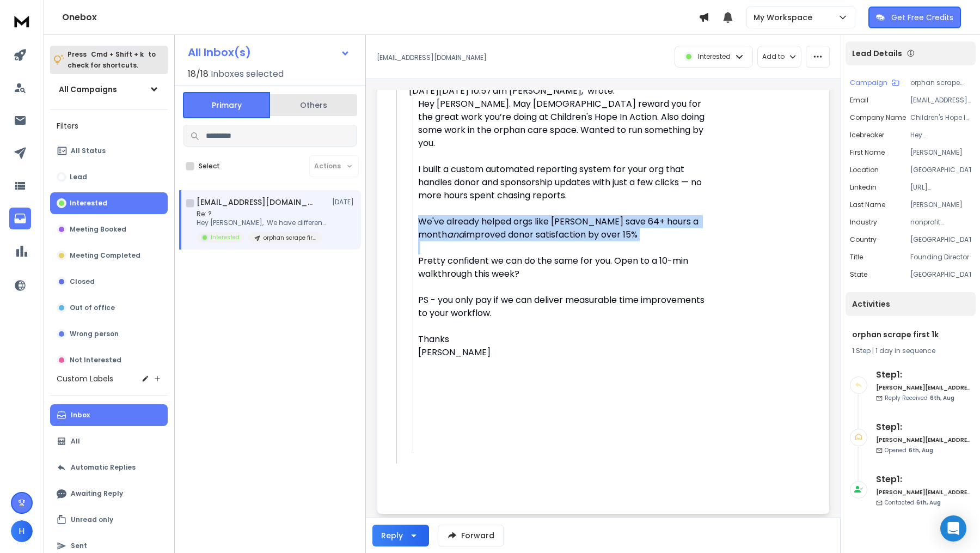 The width and height of the screenshot is (980, 553). I want to click on span: 1 Step, so click(862, 350).